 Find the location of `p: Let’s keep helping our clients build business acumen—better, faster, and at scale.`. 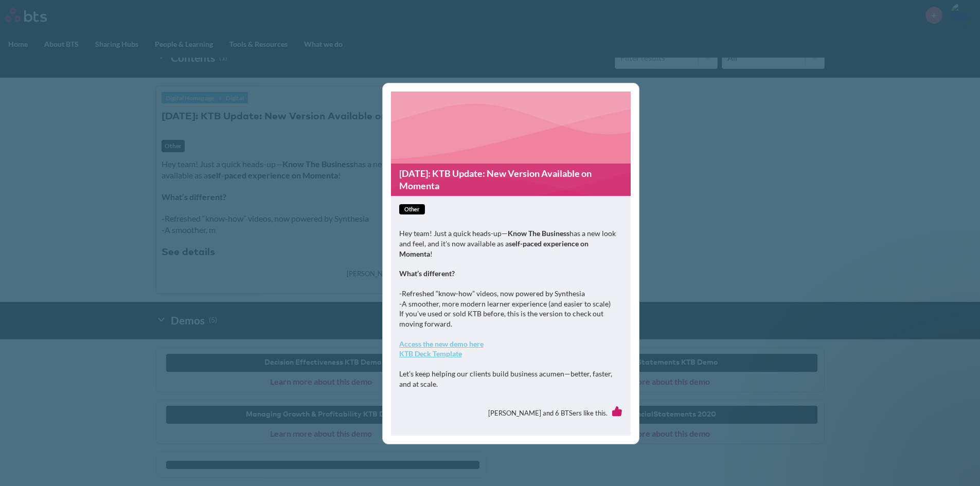

p: Let’s keep helping our clients build business acumen—better, faster, and at scale. is located at coordinates (511, 378).